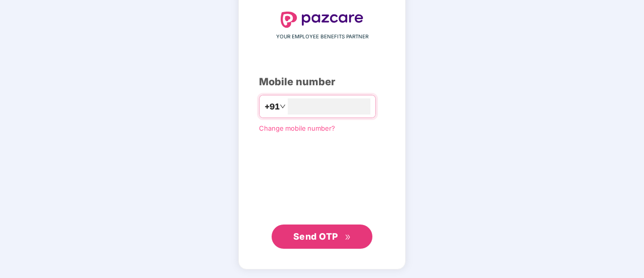 This screenshot has height=278, width=644. Describe the element at coordinates (297, 128) in the screenshot. I see `a: Change mobile number?` at that location.